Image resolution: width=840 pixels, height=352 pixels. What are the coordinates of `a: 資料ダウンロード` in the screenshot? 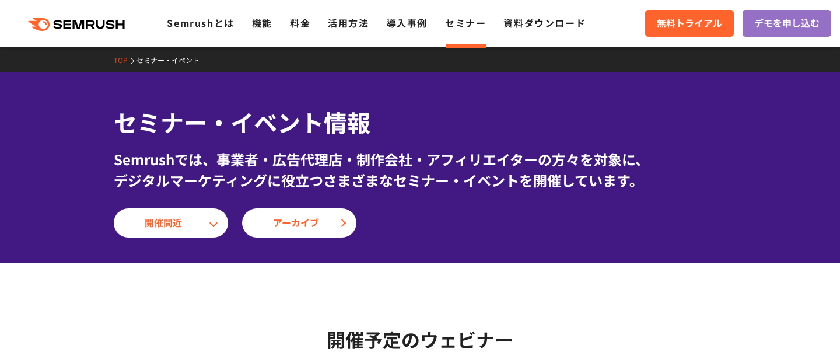 It's located at (544, 23).